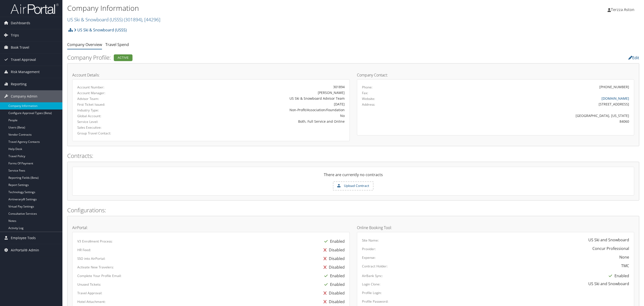  What do you see at coordinates (119, 93) in the screenshot?
I see `label: Account Manager:` at bounding box center [119, 93].